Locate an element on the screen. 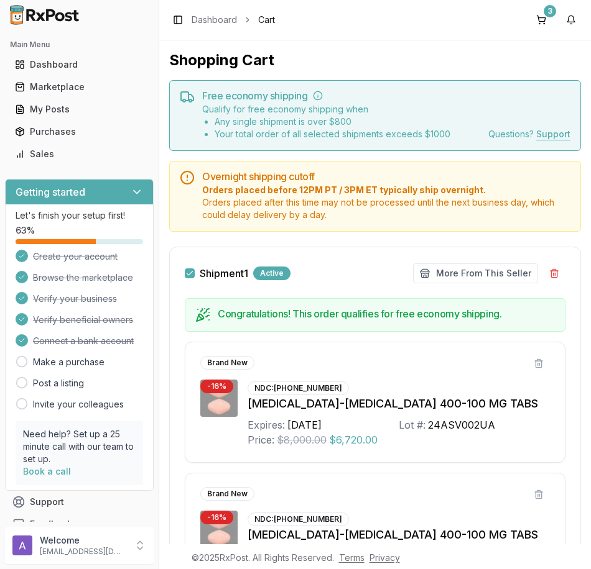  a: Purchases is located at coordinates (79, 132).